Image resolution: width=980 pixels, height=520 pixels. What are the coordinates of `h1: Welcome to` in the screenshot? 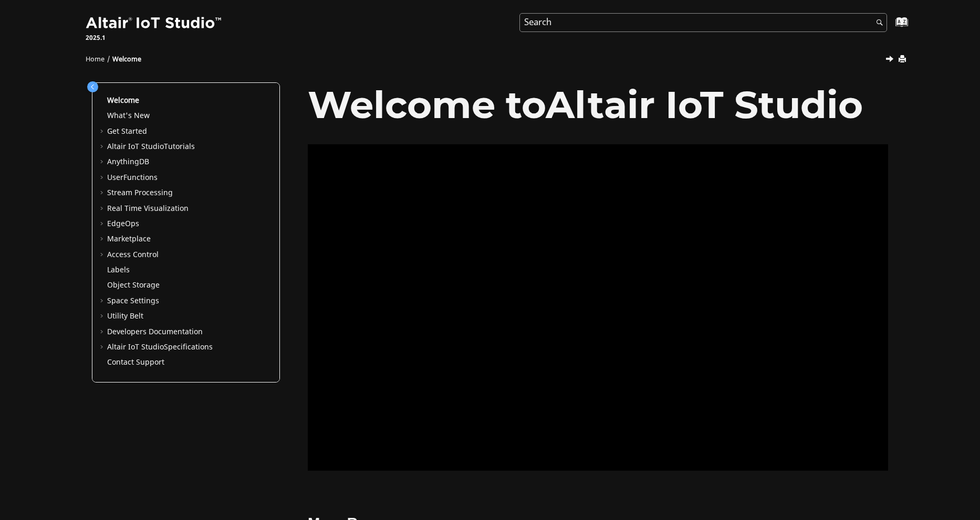 It's located at (598, 105).